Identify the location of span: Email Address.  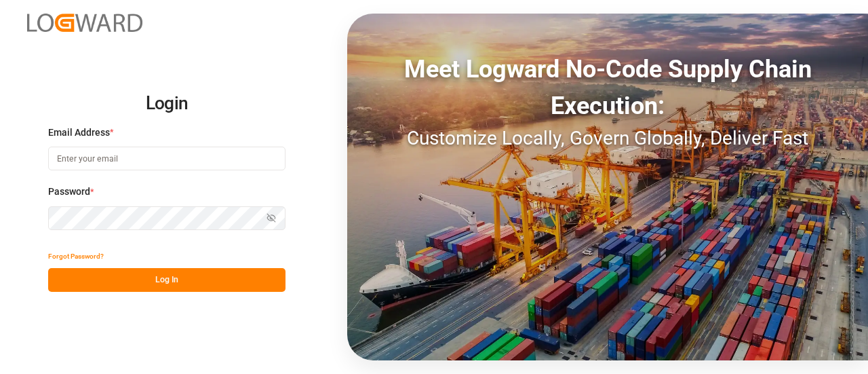
(78, 133).